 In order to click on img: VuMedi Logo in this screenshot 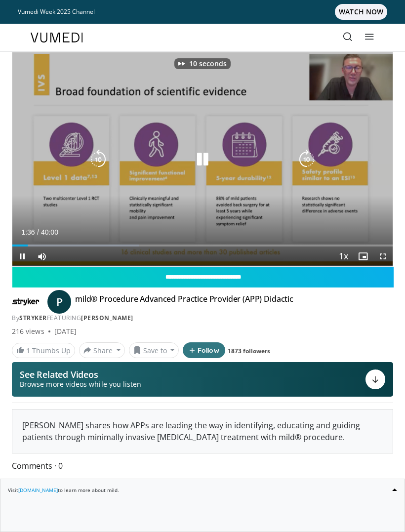, I will do `click(57, 38)`.